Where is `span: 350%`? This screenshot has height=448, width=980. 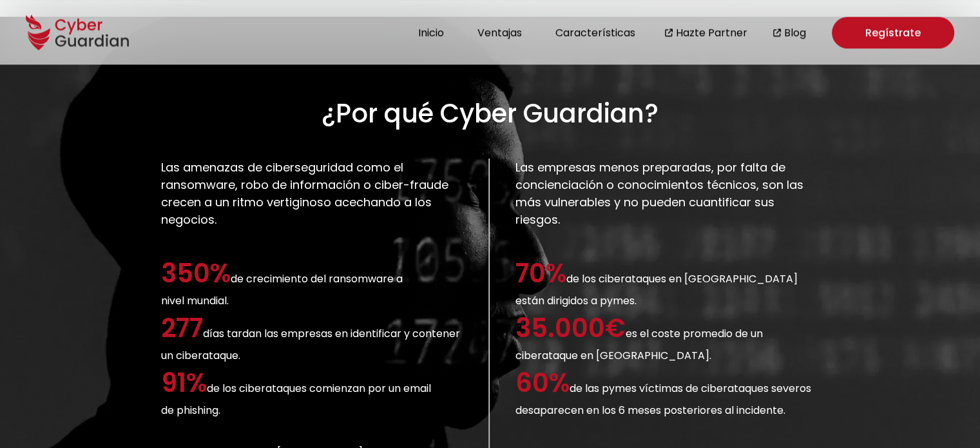
span: 350% is located at coordinates (196, 274).